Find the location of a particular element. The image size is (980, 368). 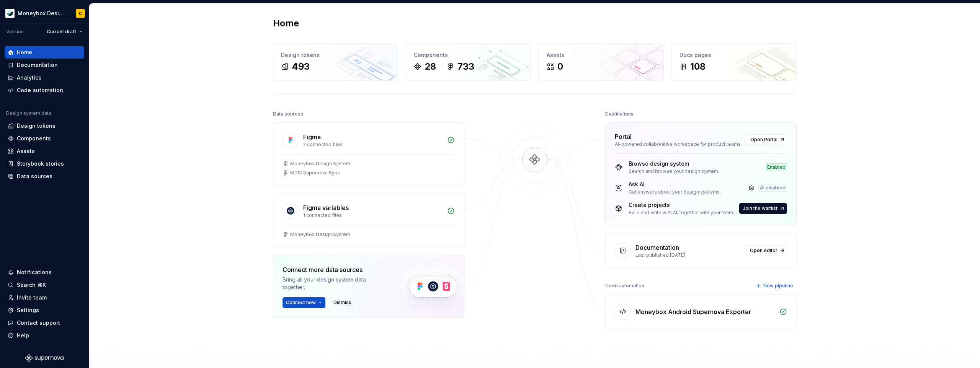

button: Search ⌘K is located at coordinates (45, 285).